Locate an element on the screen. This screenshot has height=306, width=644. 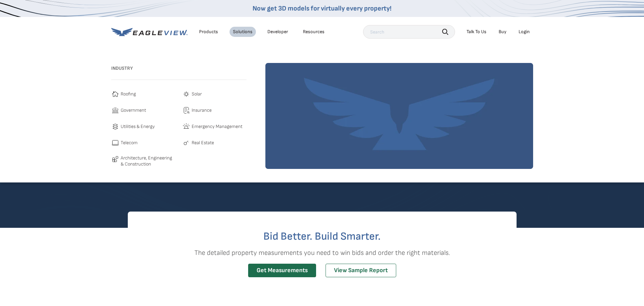
div: Login is located at coordinates (524, 31).